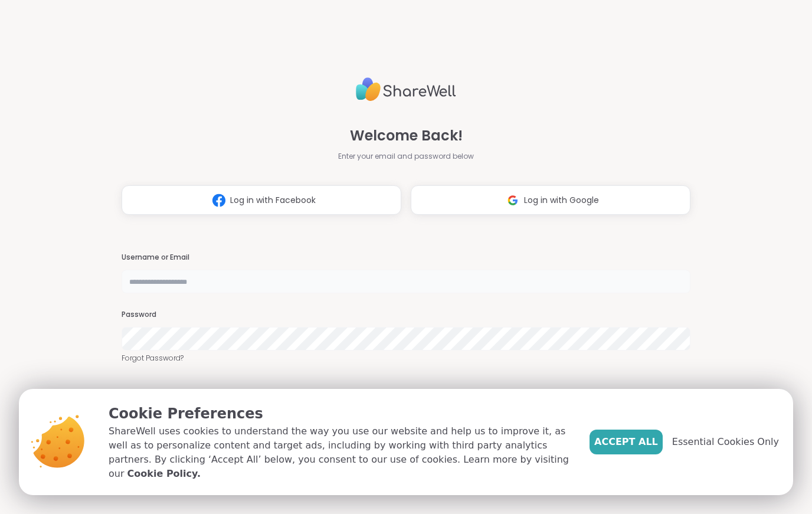  I want to click on p: Cookie Preferences, so click(339, 413).